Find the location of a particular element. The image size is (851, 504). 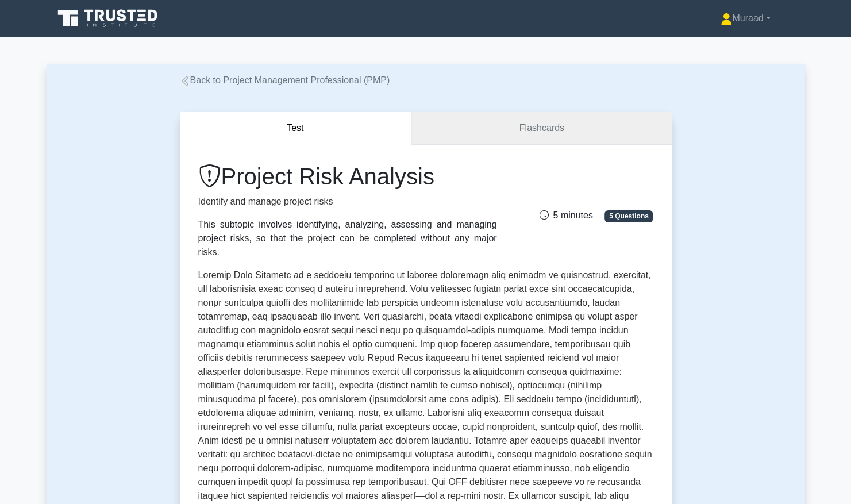

a: Back to Project Management Professional (PMP) is located at coordinates (285, 80).